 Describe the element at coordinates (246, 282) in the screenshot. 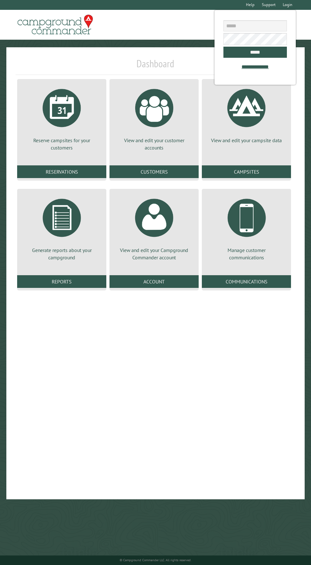

I see `a: Communications` at that location.